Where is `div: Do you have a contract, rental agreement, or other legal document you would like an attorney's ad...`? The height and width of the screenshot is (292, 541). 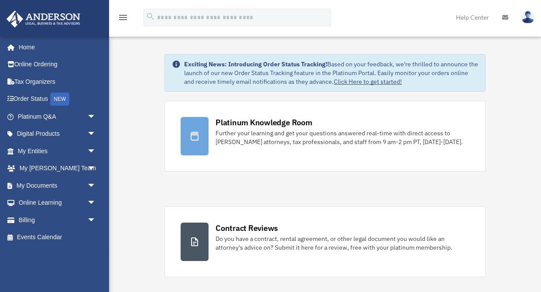
div: Do you have a contract, rental agreement, or other legal document you would like an attorney's ad... is located at coordinates (342, 243).